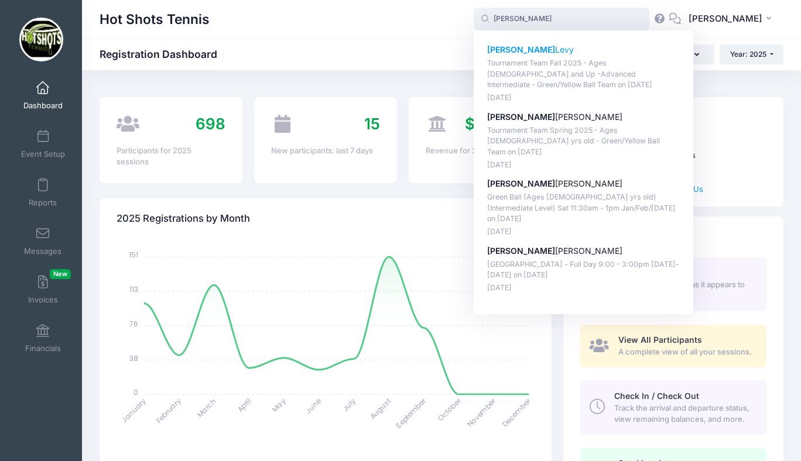 The height and width of the screenshot is (461, 801). I want to click on tspan: 113, so click(134, 289).